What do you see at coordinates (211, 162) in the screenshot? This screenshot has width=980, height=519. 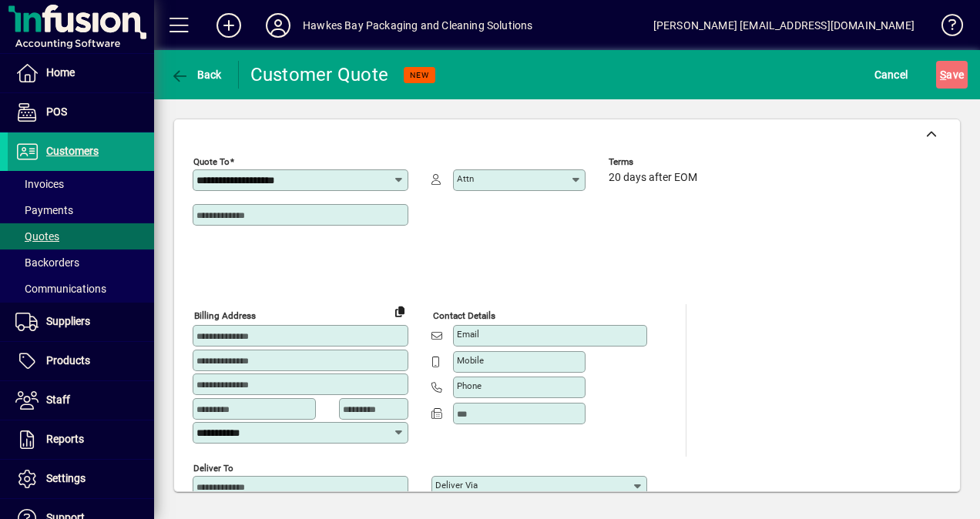 I see `mat-label: Quote To` at bounding box center [211, 162].